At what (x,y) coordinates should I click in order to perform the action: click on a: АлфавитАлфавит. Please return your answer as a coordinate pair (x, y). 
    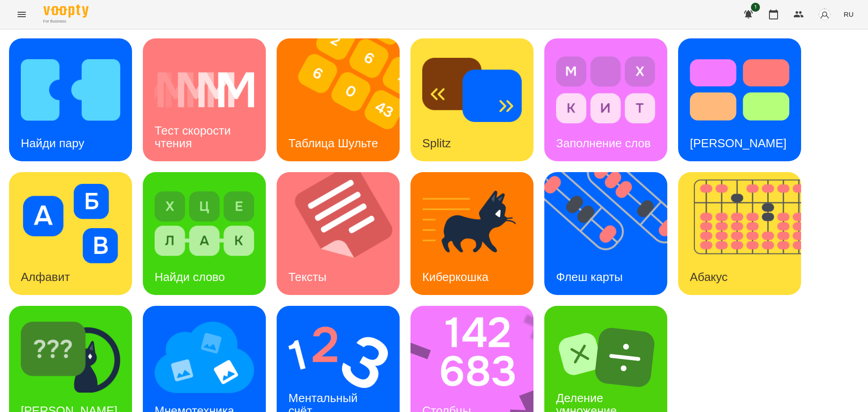
    Looking at the image, I should click on (70, 233).